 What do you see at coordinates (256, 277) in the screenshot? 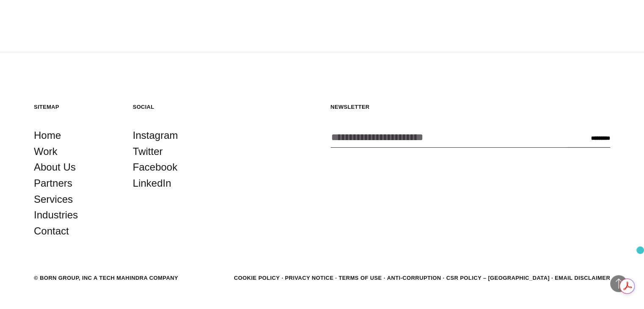
I see `a: Cookie Policy` at bounding box center [256, 277].